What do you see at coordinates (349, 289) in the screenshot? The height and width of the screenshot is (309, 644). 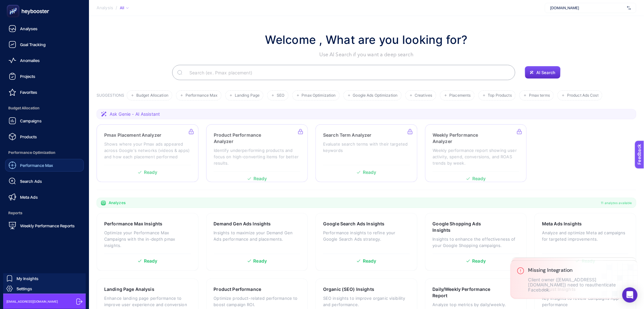 I see `h3: Organic (SEO) Insights` at bounding box center [349, 289].